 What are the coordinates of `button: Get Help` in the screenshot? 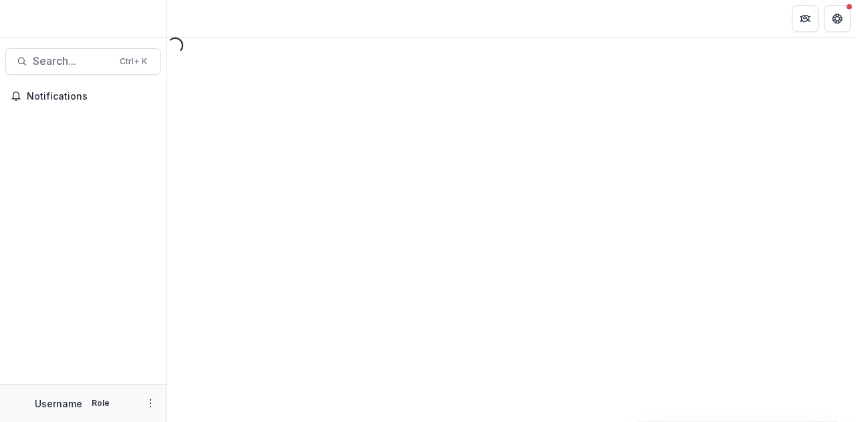 It's located at (837, 19).